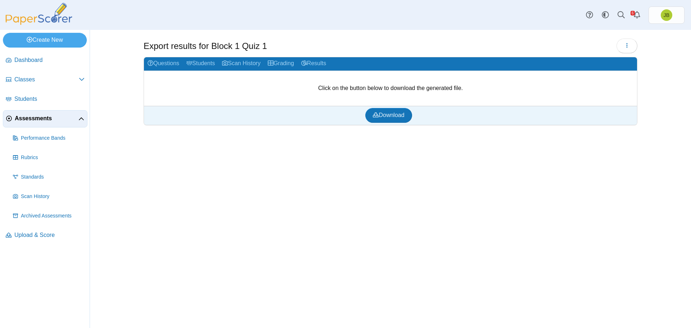 This screenshot has height=328, width=691. What do you see at coordinates (45, 40) in the screenshot?
I see `a: Create New` at bounding box center [45, 40].